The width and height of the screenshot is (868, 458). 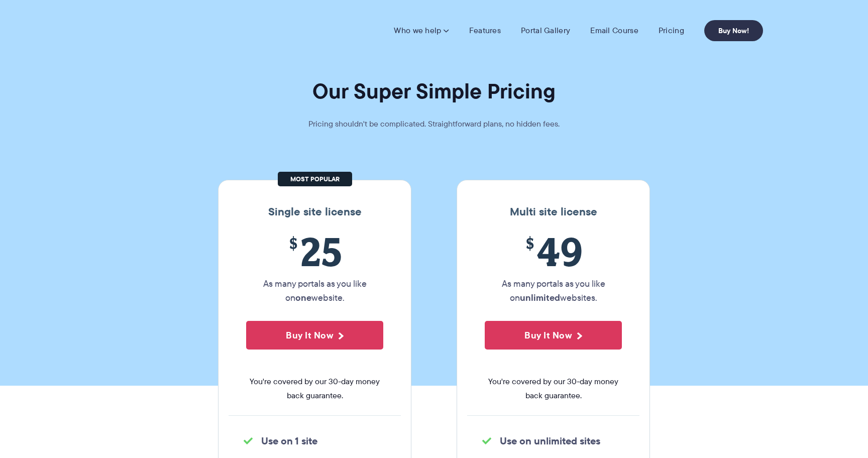 What do you see at coordinates (733, 31) in the screenshot?
I see `a: Buy Now!` at bounding box center [733, 31].